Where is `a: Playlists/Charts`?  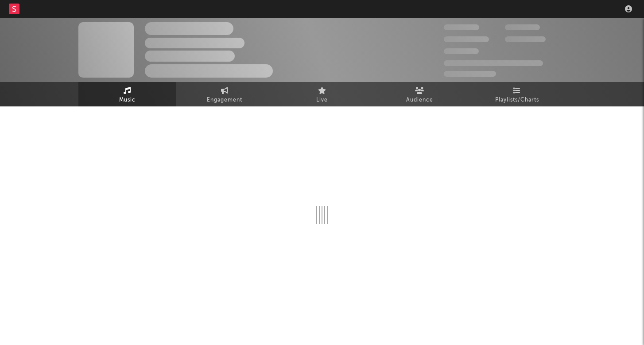
a: Playlists/Charts is located at coordinates (517, 94).